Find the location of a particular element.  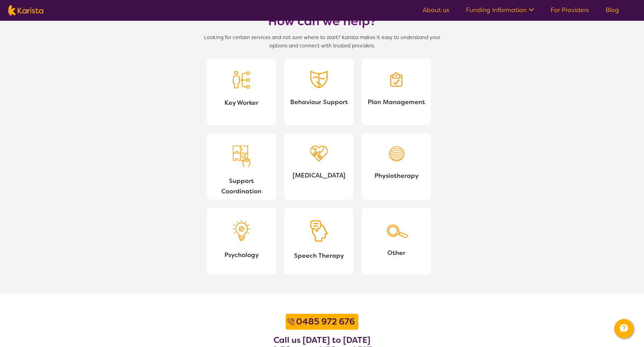

img: Behaviour Support icon is located at coordinates (319, 80).